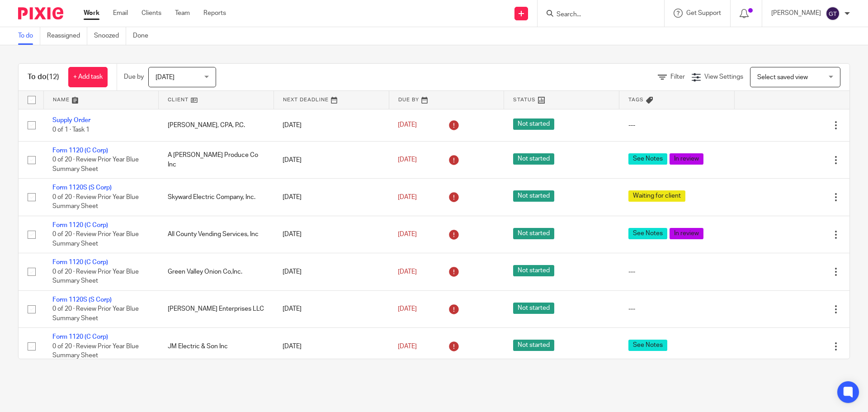 This screenshot has width=868, height=412. What do you see at coordinates (216, 235) in the screenshot?
I see `td: All County Vending Services, Inc` at bounding box center [216, 235].